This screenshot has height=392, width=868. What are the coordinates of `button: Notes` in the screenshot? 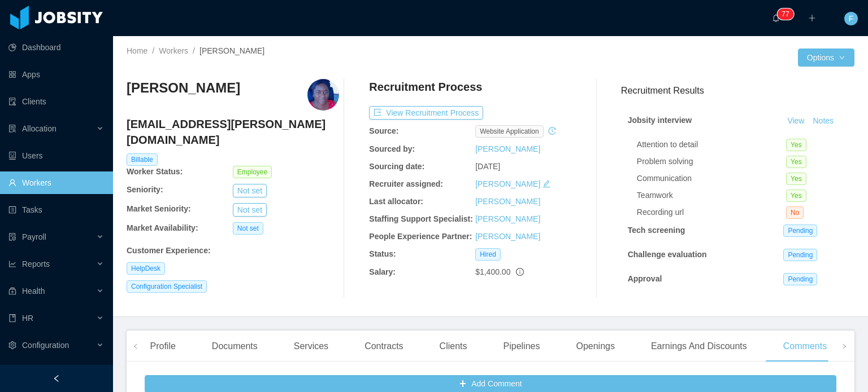 It's located at (822, 121).